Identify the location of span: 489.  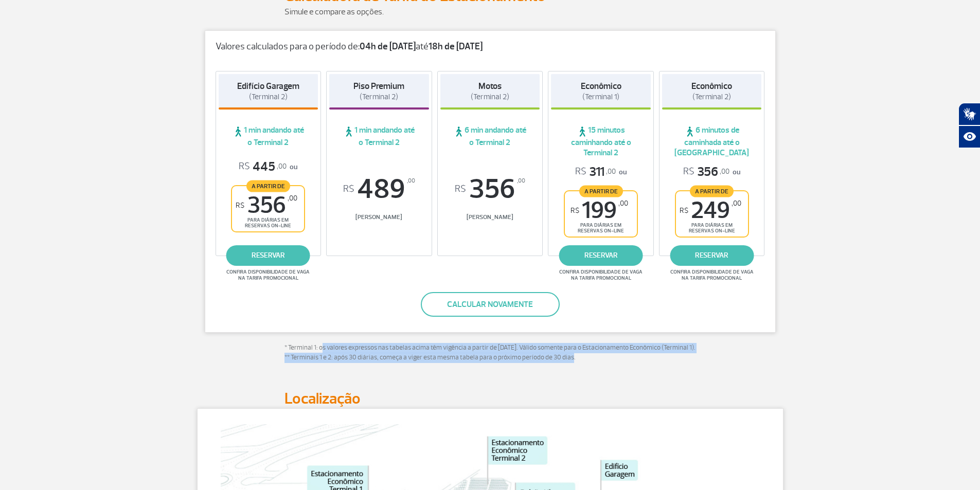
(379, 190).